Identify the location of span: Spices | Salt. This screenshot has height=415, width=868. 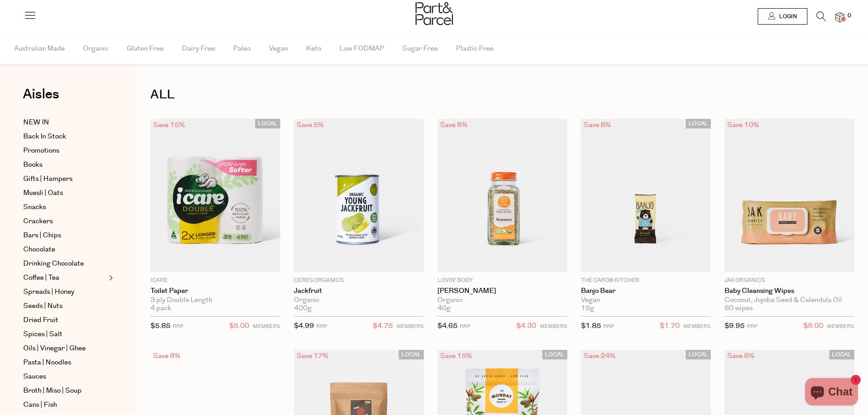
(43, 335).